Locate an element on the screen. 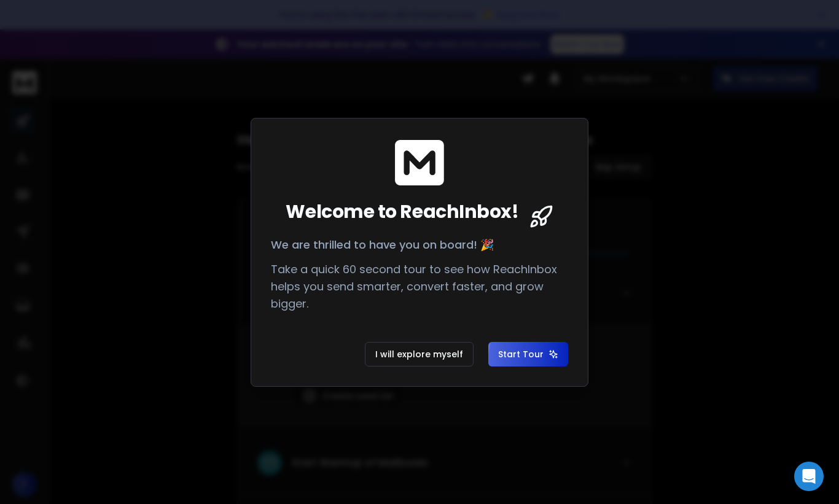 The width and height of the screenshot is (839, 504). p: Take a quick 60 second tour to see how ReachInbox helps you send smarter, convert faster, and gro... is located at coordinates (419, 287).